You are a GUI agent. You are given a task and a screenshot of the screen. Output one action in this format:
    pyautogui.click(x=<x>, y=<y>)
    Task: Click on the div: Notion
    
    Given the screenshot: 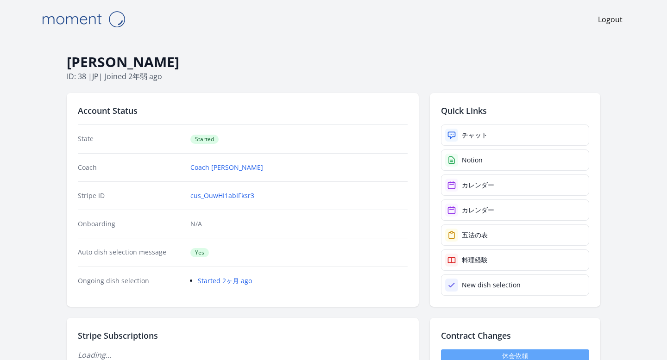 What is the action you would take?
    pyautogui.click(x=472, y=160)
    